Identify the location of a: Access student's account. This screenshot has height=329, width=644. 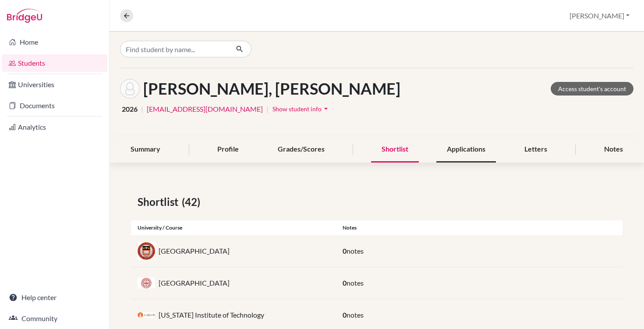
(592, 88).